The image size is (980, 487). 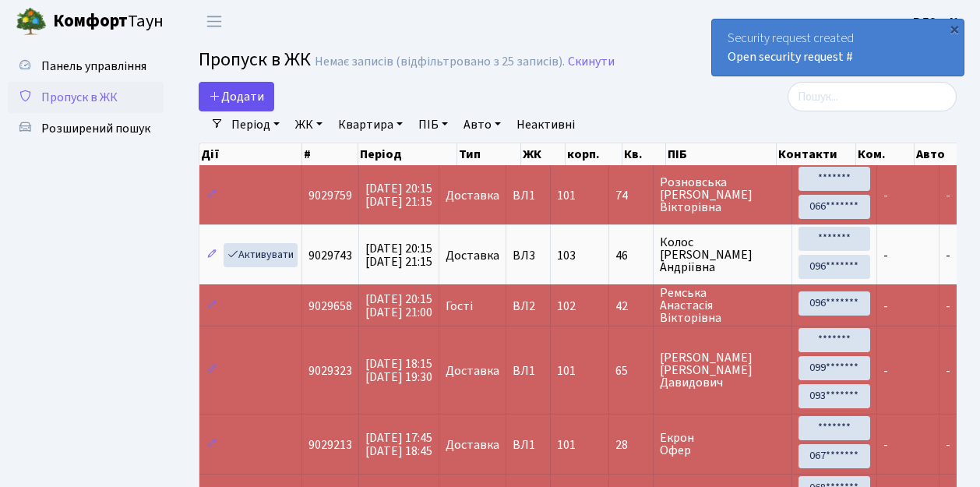 What do you see at coordinates (790, 57) in the screenshot?
I see `a: Open security request #` at bounding box center [790, 57].